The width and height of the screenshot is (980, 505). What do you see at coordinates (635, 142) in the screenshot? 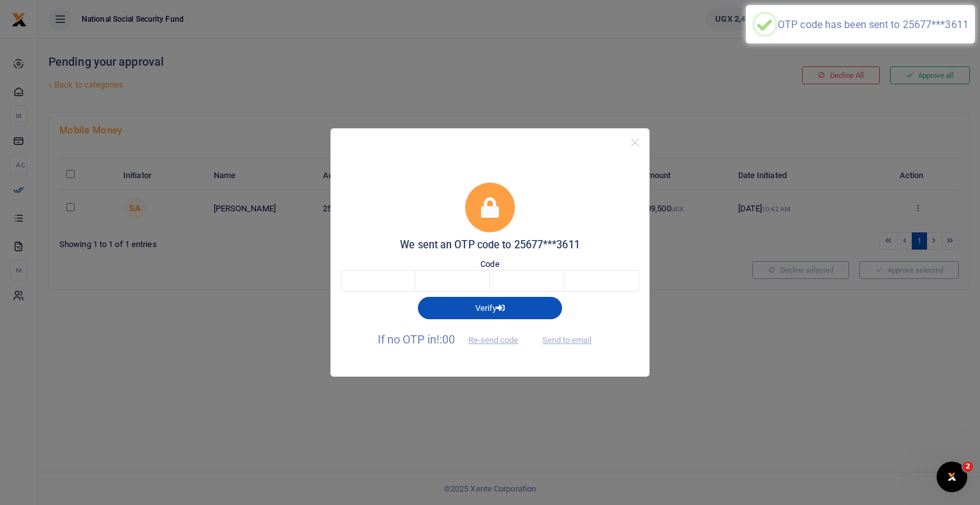
I see `button: Close` at bounding box center [635, 142].